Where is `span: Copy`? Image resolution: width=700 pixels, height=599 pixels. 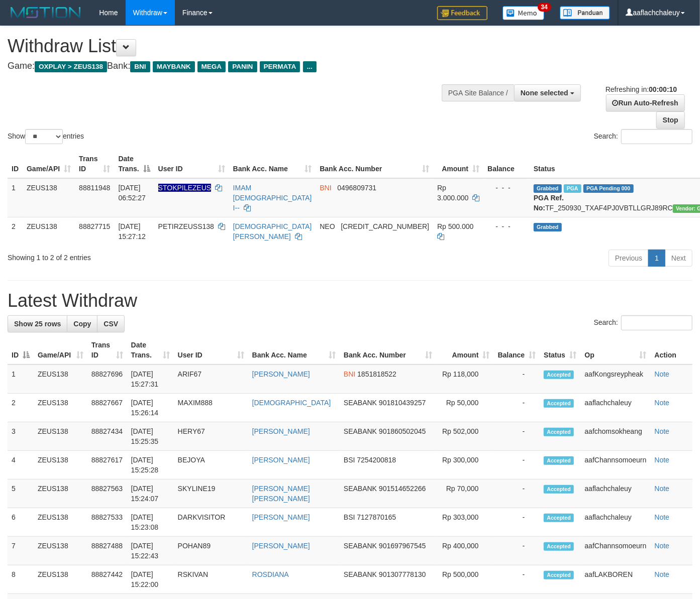
span: Copy is located at coordinates (82, 324).